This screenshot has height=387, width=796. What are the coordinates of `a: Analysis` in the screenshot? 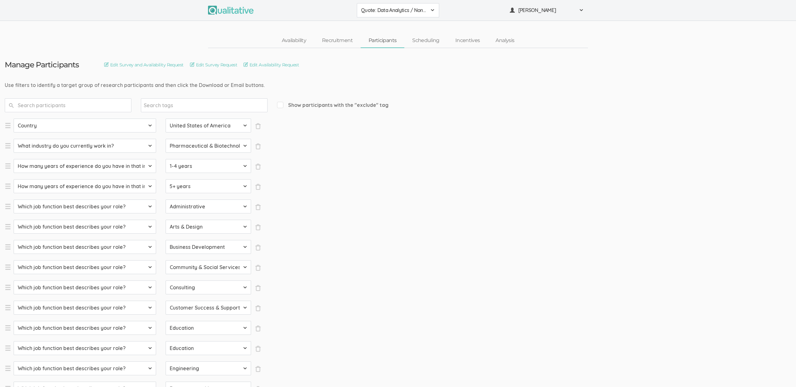 It's located at (505, 41).